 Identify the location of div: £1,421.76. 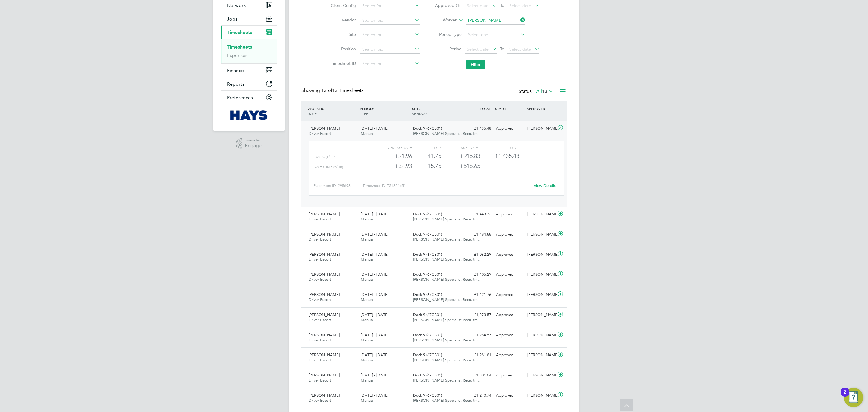
(478, 294).